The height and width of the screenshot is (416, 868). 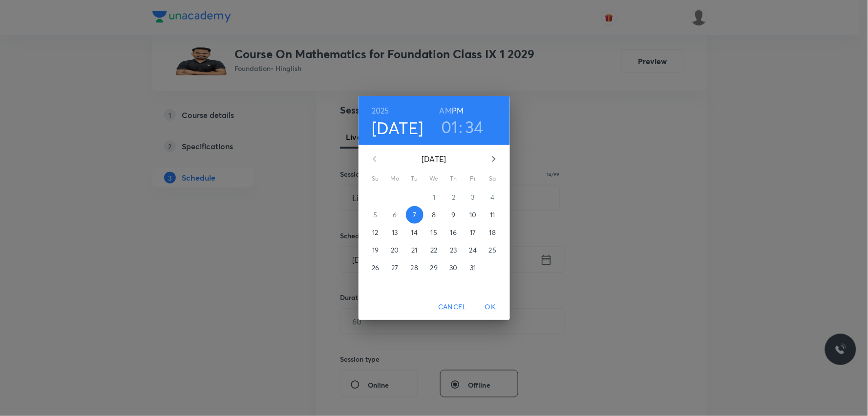 What do you see at coordinates (414, 232) in the screenshot?
I see `p: 14` at bounding box center [414, 232].